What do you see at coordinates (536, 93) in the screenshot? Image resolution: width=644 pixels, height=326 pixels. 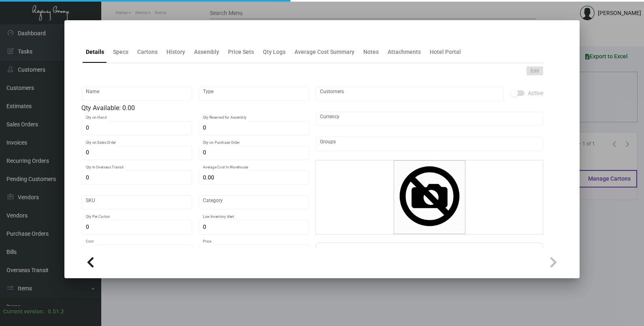 I see `span: Active` at bounding box center [536, 93].